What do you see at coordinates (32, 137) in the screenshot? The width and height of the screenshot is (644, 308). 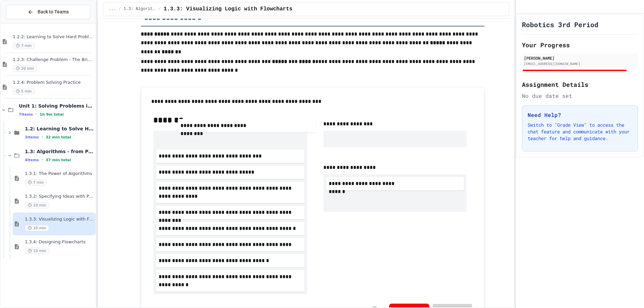 I see `span: 3 items` at bounding box center [32, 137].